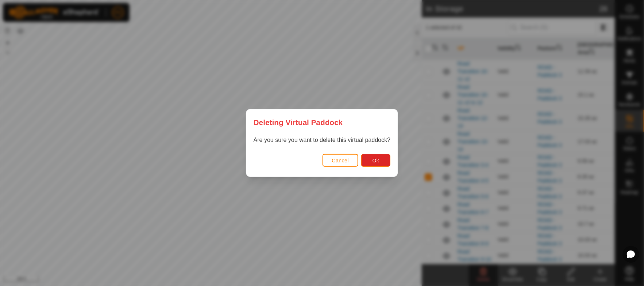 The image size is (644, 286). Describe the element at coordinates (322, 140) in the screenshot. I see `p: Are you sure you want to delete this virtual paddock?` at that location.